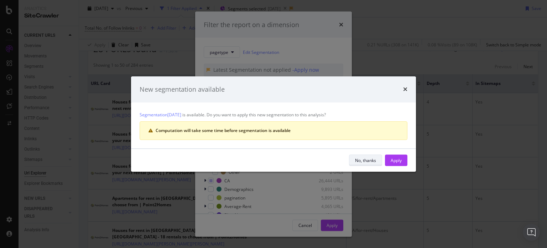  What do you see at coordinates (274, 124) in the screenshot?
I see `div: modal` at bounding box center [274, 124].